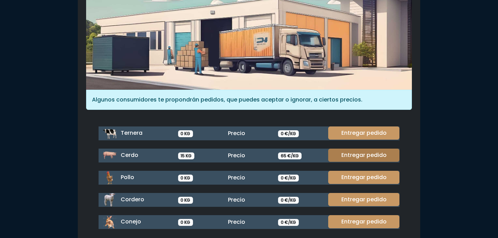  What do you see at coordinates (110, 200) in the screenshot?
I see `img: cordero.png` at bounding box center [110, 200].